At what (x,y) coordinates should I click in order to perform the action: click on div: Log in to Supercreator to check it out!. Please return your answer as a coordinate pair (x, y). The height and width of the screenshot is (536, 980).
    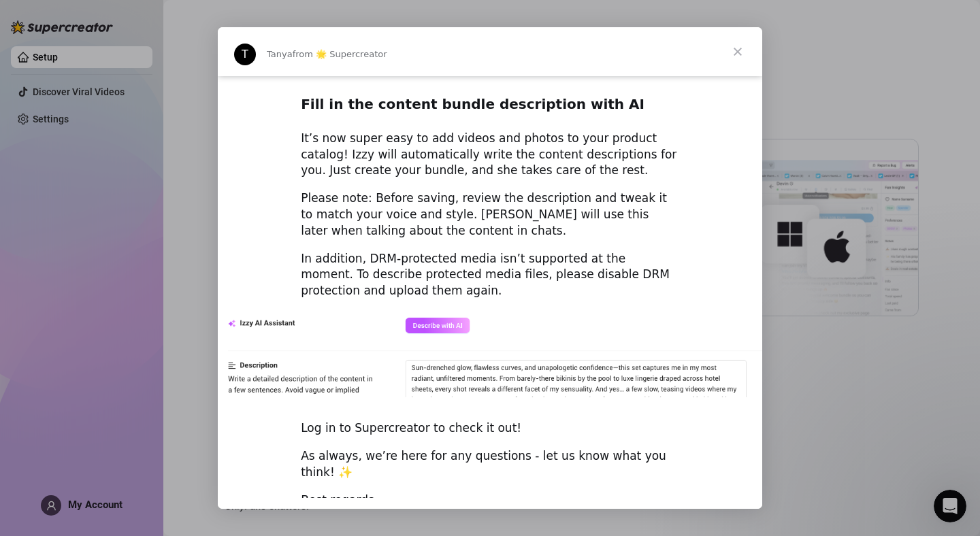
    Looking at the image, I should click on (490, 429).